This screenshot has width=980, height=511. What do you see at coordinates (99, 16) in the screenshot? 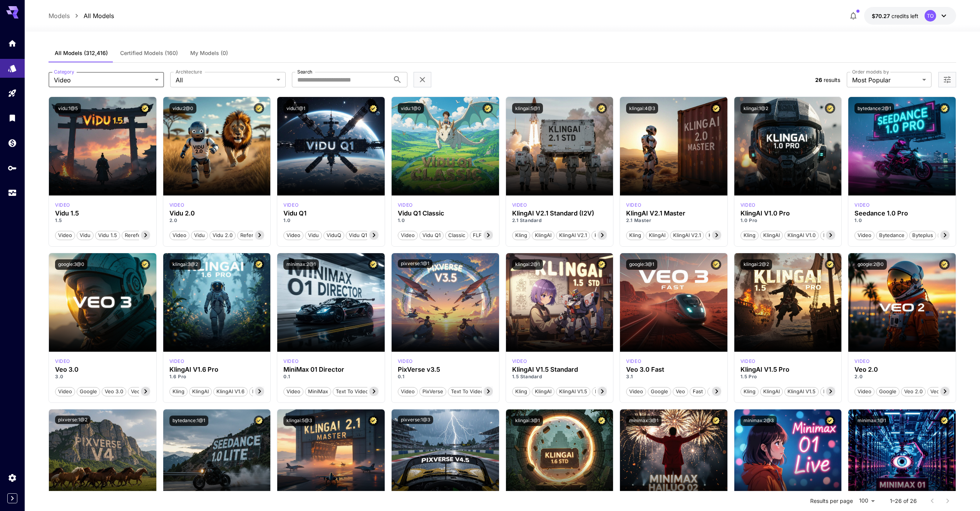
I see `p: All Models` at bounding box center [99, 16].